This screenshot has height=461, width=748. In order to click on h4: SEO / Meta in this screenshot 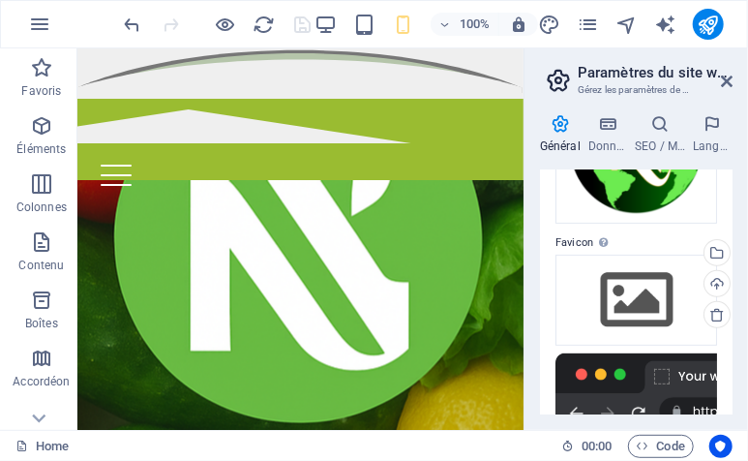, I will do `click(664, 135)`.